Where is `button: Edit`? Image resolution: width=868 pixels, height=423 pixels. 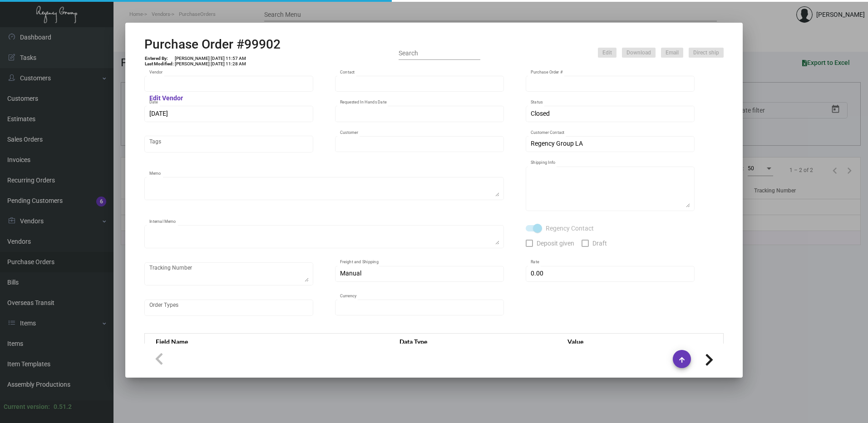 button: Edit is located at coordinates (607, 53).